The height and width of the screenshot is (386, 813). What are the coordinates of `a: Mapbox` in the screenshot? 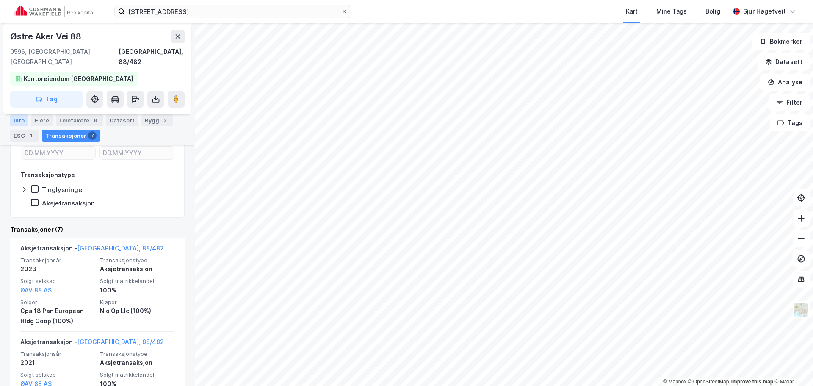 It's located at (675, 382).